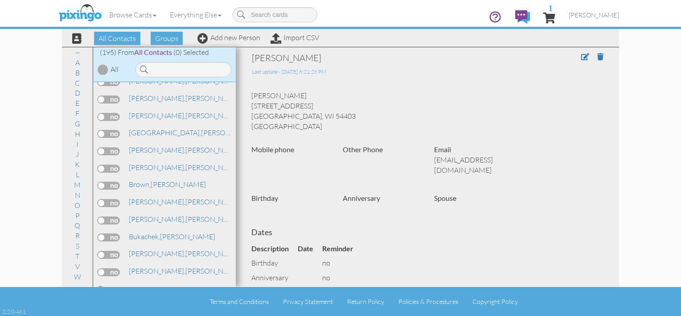 The width and height of the screenshot is (681, 316). I want to click on strong: Email, so click(443, 149).